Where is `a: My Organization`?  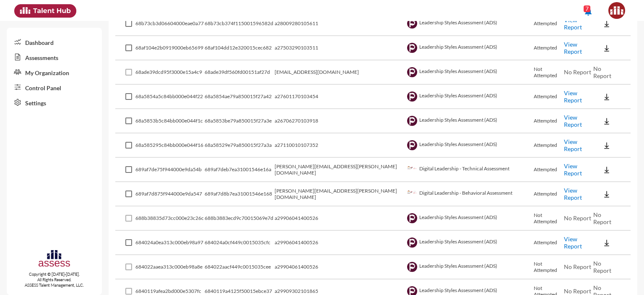 a: My Organization is located at coordinates (54, 72).